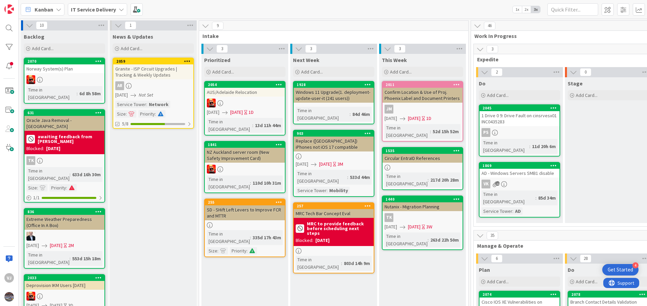 The image size is (647, 306). What do you see at coordinates (444, 180) in the screenshot?
I see `div: 217d 20h 28m` at bounding box center [444, 180].